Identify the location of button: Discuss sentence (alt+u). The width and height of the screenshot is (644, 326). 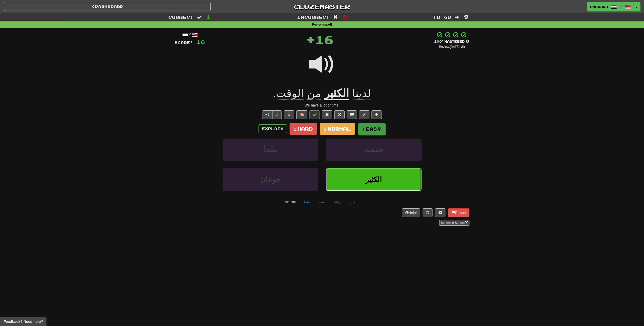
(352, 115).